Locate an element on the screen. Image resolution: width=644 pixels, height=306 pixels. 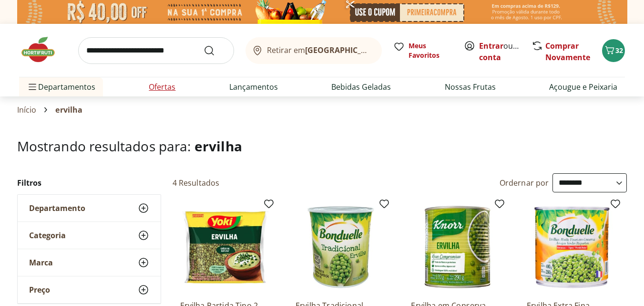
button: Carrinho is located at coordinates (614, 51).